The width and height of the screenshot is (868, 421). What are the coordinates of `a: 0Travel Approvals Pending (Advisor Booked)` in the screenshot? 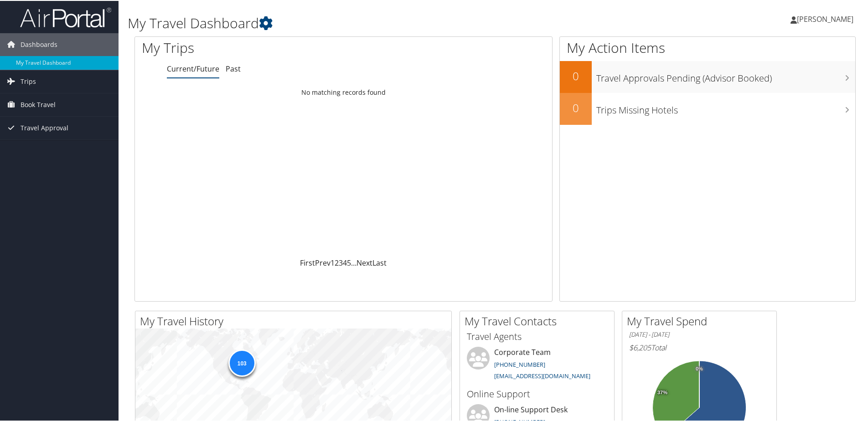 It's located at (707, 76).